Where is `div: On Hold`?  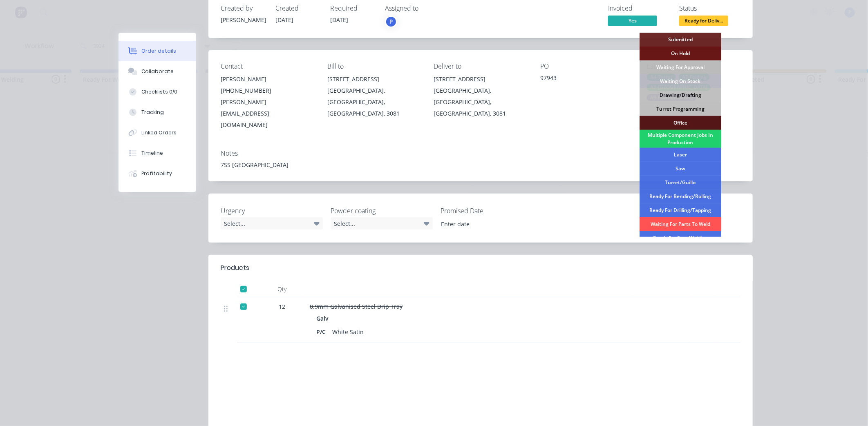 div: On Hold is located at coordinates (681, 54).